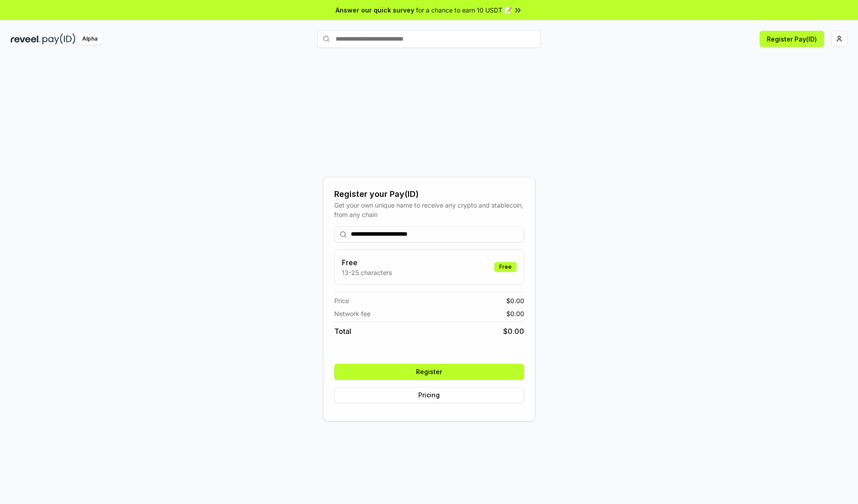  I want to click on button: Pricing, so click(429, 395).